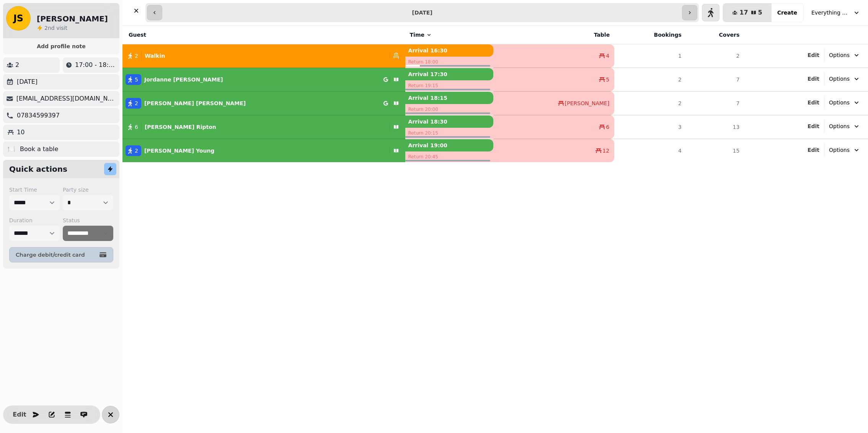 The width and height of the screenshot is (868, 433). Describe the element at coordinates (38, 115) in the screenshot. I see `p: 07834599397` at that location.